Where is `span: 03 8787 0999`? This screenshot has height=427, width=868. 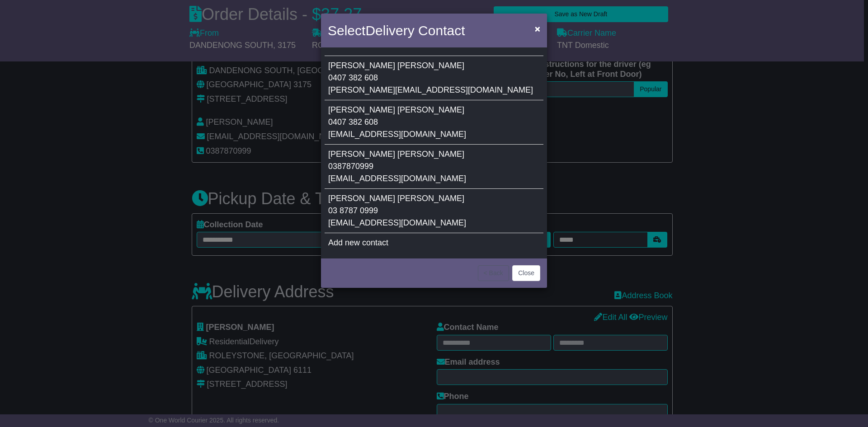
span: 03 8787 0999 is located at coordinates (353, 211).